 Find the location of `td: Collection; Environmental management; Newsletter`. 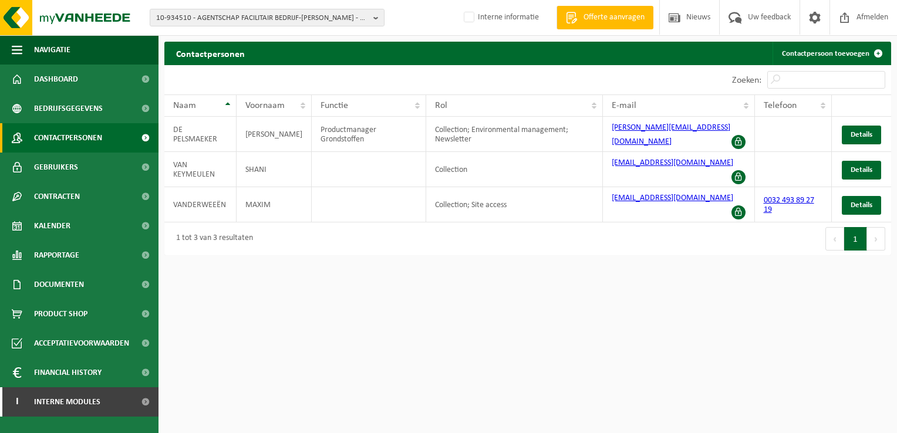

td: Collection; Environmental management; Newsletter is located at coordinates (514, 134).